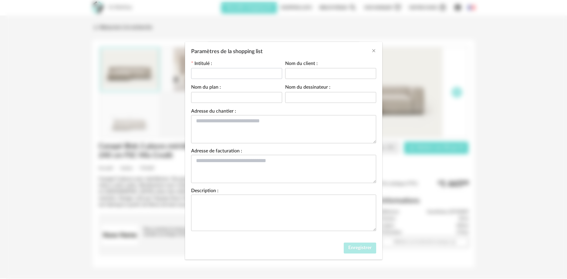  What do you see at coordinates (217, 152) in the screenshot?
I see `label: Adresse de facturation :` at bounding box center [217, 152].